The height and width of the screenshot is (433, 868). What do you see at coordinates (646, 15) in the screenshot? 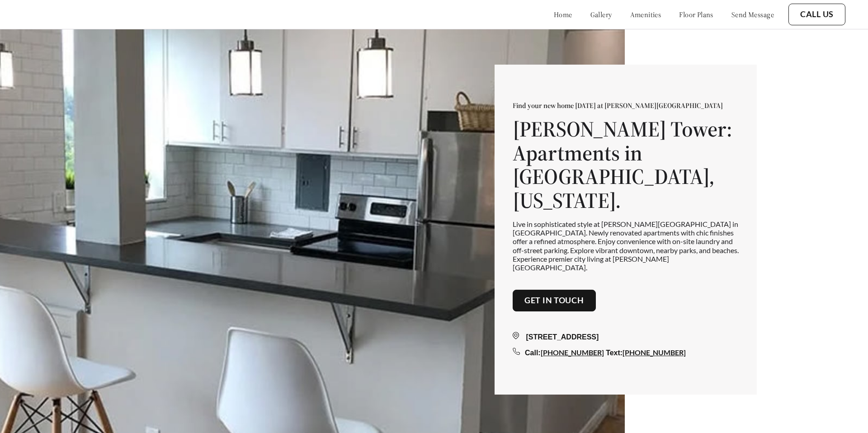
I see `a: amenities` at bounding box center [646, 15].